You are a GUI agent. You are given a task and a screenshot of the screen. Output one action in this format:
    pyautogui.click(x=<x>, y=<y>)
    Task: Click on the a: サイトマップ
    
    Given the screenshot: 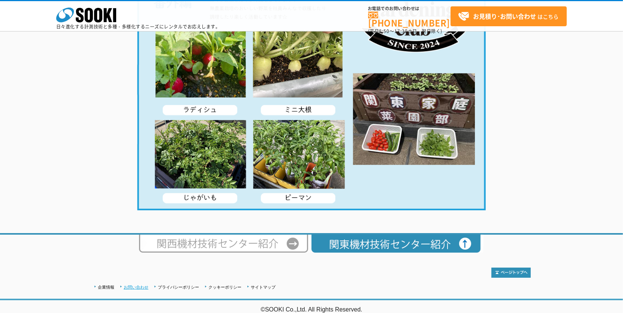 What is the action you would take?
    pyautogui.click(x=263, y=287)
    